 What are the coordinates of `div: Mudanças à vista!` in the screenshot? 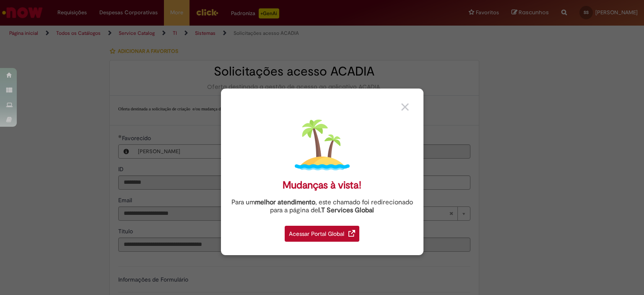 It's located at (322, 185).